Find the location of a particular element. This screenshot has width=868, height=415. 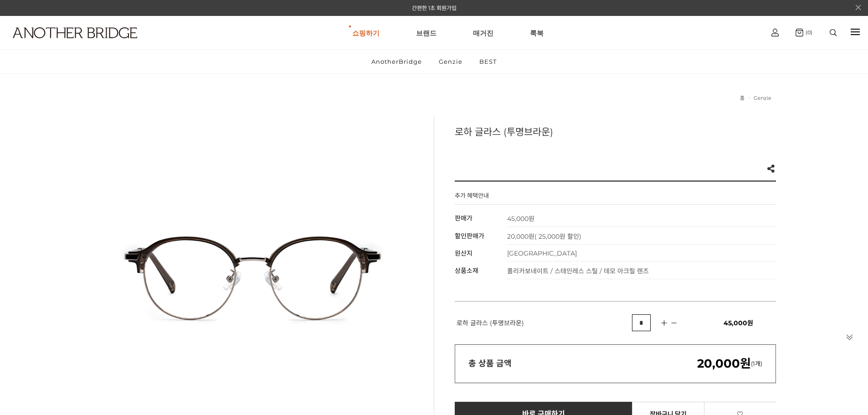

span: ( 25,000원 할인) is located at coordinates (558, 236).